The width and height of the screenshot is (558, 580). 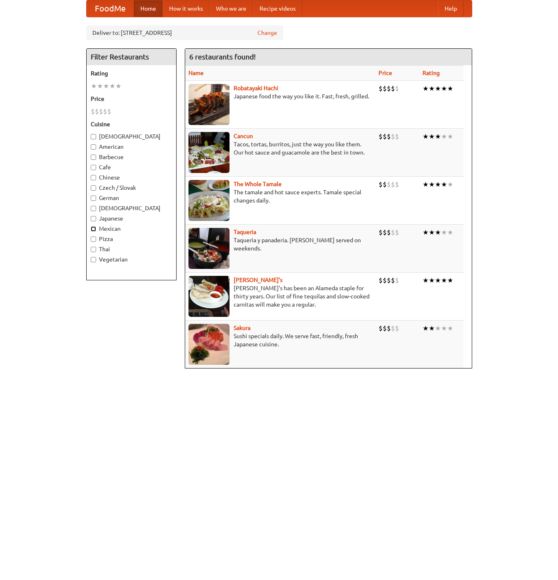 I want to click on b: Cancun, so click(x=243, y=136).